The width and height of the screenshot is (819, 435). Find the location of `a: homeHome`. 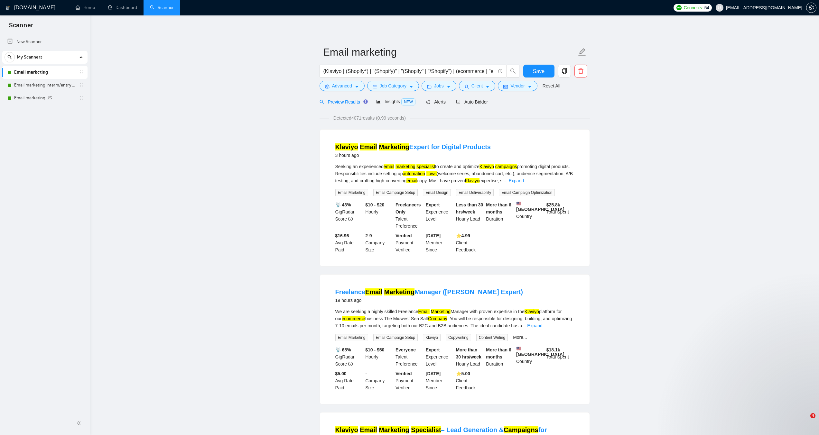

a: homeHome is located at coordinates (85, 7).